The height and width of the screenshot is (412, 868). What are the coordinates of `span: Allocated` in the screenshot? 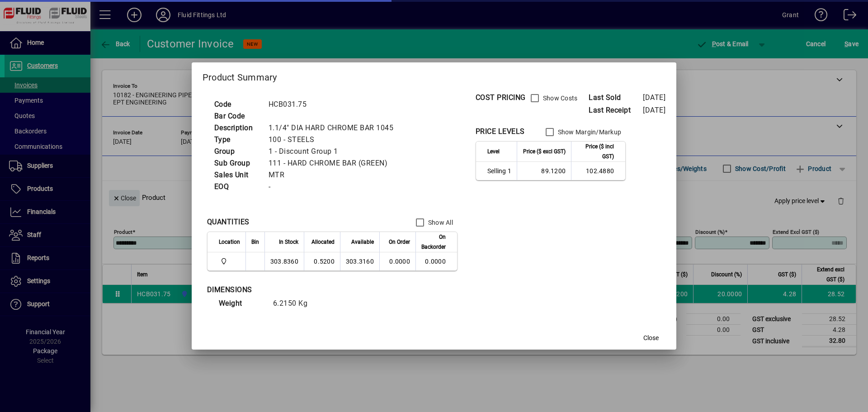 It's located at (323, 242).